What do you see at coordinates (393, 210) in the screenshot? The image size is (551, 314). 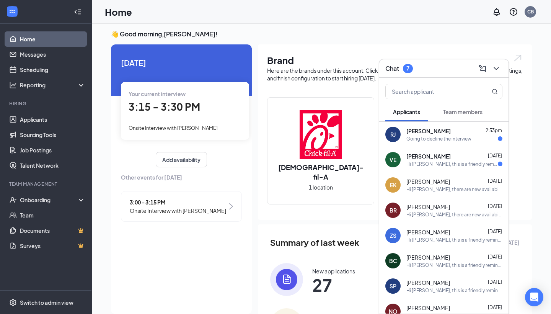 I see `div: BR` at bounding box center [393, 210].